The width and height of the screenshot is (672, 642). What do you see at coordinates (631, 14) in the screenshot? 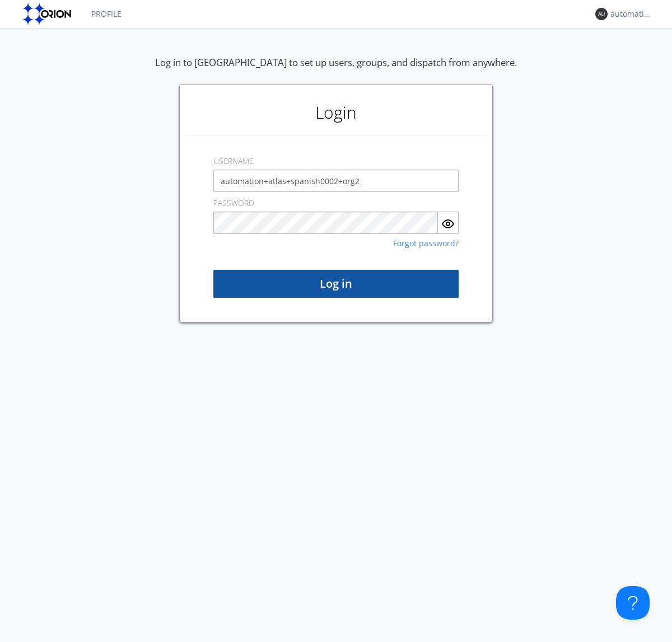
I see `div: automation+atlas+spanish0002+org2` at bounding box center [631, 14].